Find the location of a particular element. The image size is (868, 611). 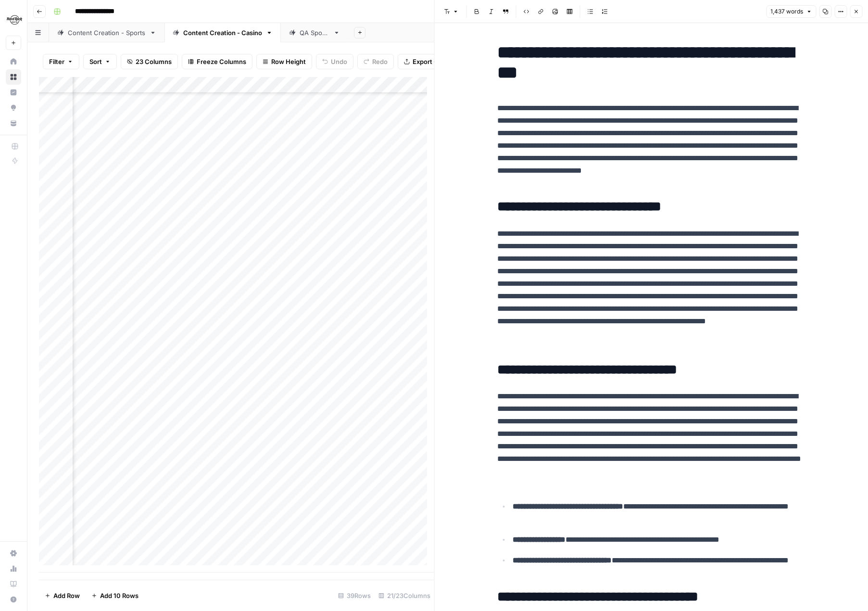

button: Redo is located at coordinates (375, 62).